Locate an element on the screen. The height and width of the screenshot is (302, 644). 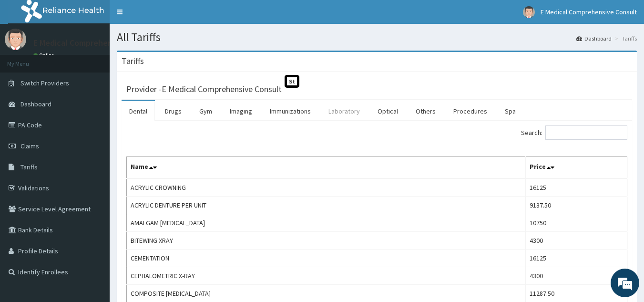
a: Dashboard is located at coordinates (594, 38).